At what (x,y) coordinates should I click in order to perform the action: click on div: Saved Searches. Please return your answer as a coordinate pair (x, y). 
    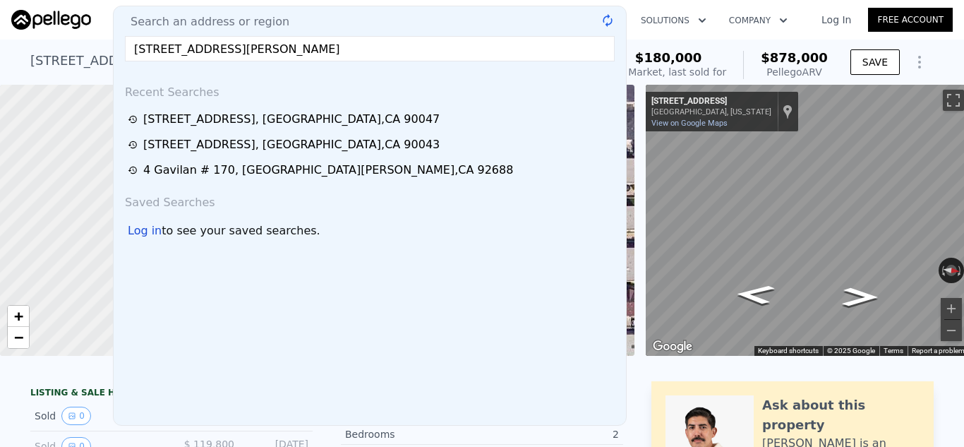
    Looking at the image, I should click on (370, 200).